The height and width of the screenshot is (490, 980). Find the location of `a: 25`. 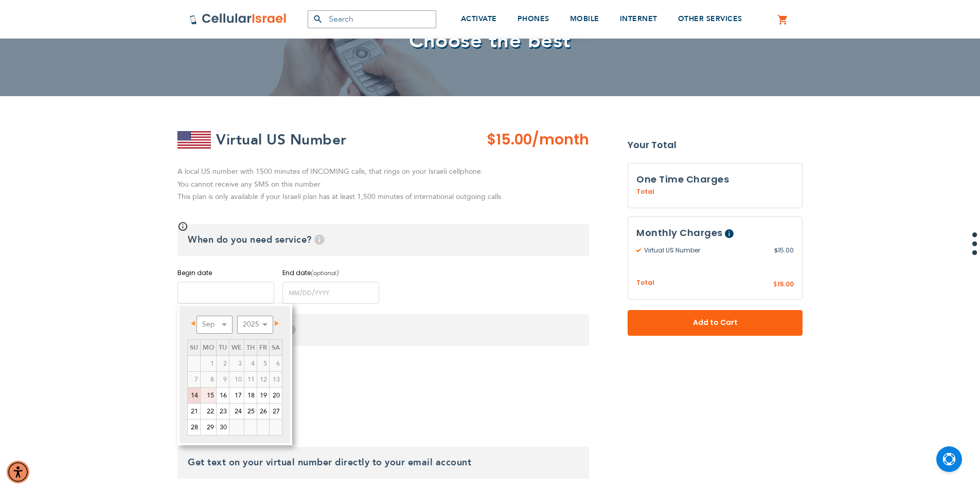

a: 25 is located at coordinates (251, 412).